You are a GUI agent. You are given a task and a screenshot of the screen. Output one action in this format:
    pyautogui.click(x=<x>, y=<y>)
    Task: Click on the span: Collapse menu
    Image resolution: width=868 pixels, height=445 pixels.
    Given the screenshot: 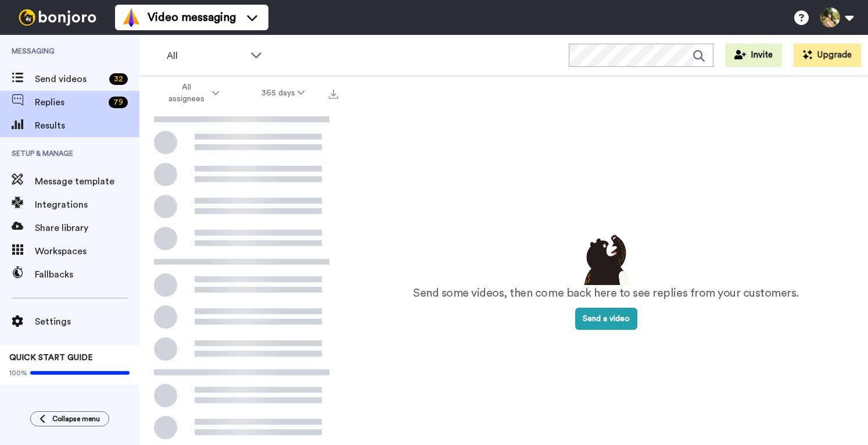 What is the action you would take?
    pyautogui.click(x=76, y=419)
    